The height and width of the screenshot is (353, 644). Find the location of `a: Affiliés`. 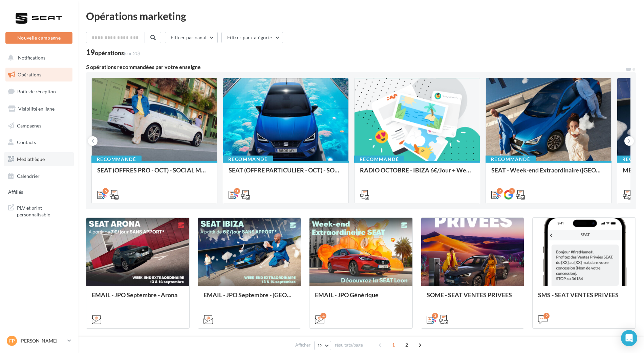

a: Affiliés is located at coordinates (39, 192).